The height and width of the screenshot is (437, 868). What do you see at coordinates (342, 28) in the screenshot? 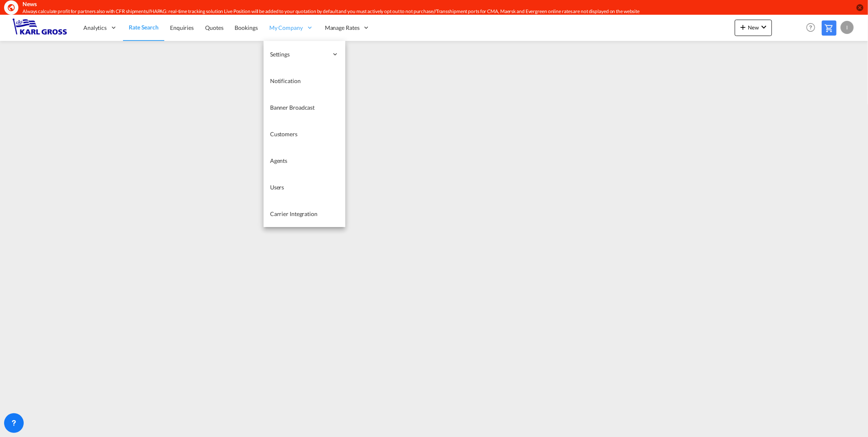
I see `span: Manage Rates` at bounding box center [342, 28].